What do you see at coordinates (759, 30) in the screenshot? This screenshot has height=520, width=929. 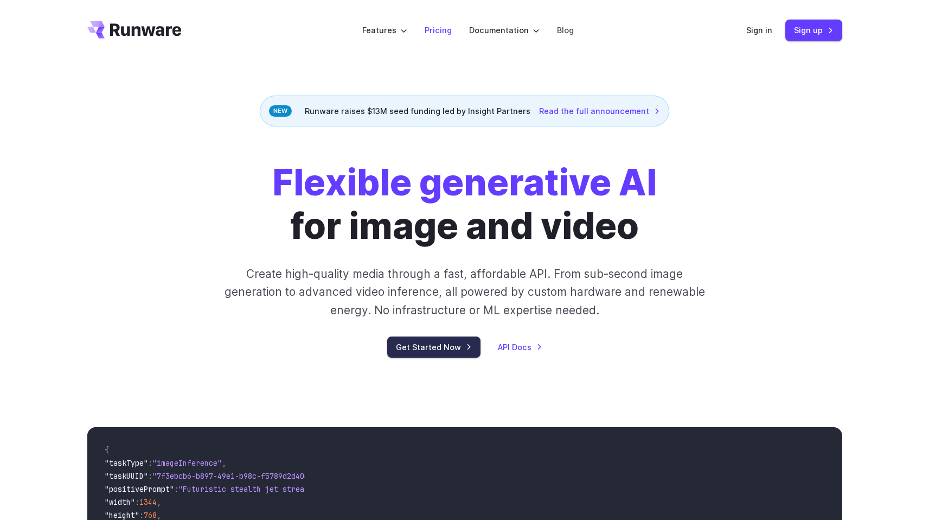 I see `a: Sign in` at bounding box center [759, 30].